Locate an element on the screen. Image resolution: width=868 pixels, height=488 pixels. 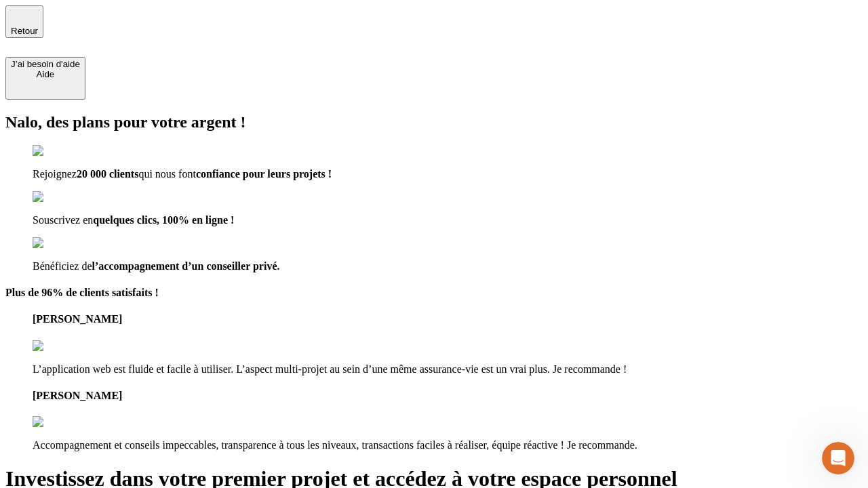
p: Accompagnement et conseils impeccables, transparence à tous les niveaux, transactions faciles à r... is located at coordinates (448, 445).